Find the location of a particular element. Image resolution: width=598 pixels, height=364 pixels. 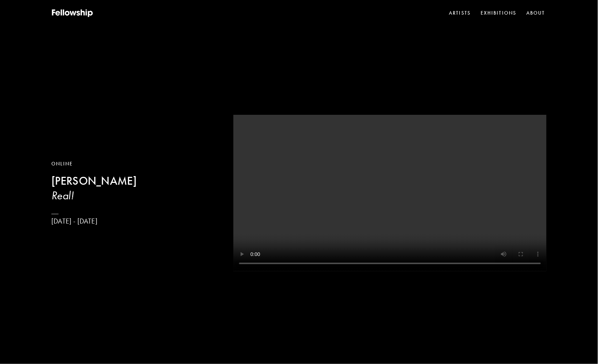

a: Artists is located at coordinates (460, 13).